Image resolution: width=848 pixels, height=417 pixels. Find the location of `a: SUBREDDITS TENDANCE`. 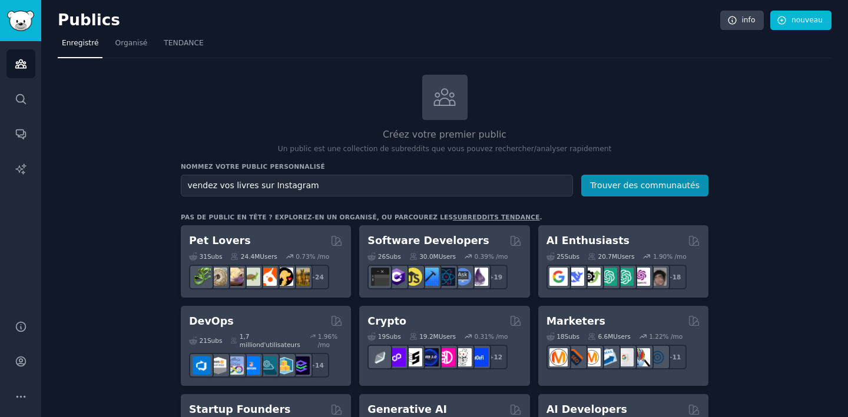

a: SUBREDDITS TENDANCE is located at coordinates (496, 217).